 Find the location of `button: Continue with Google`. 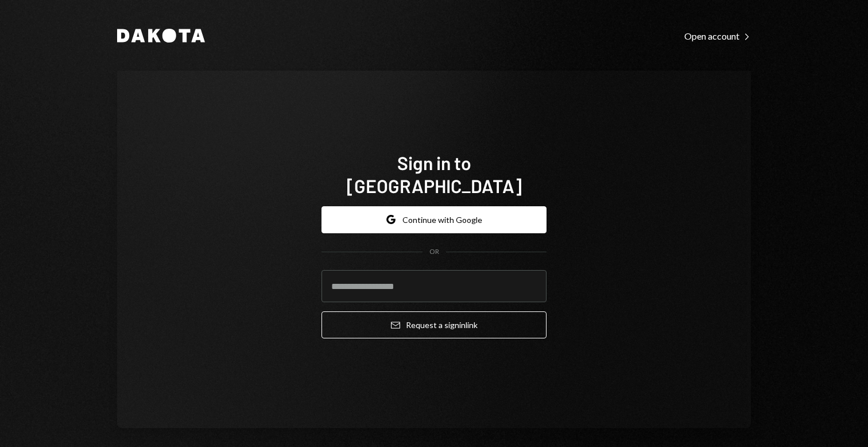

button: Continue with Google is located at coordinates (434, 219).